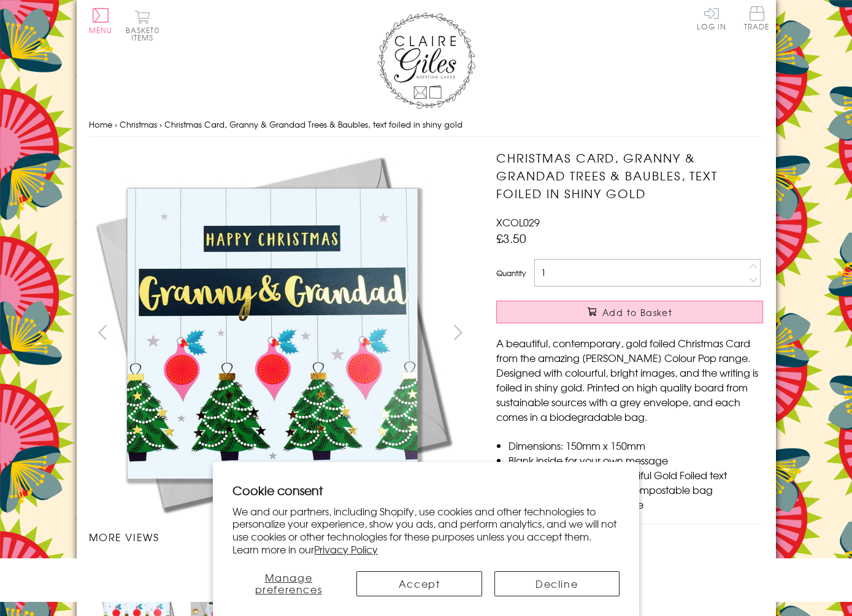 This screenshot has height=616, width=852. Describe the element at coordinates (630, 311) in the screenshot. I see `button: Add to Basket` at that location.